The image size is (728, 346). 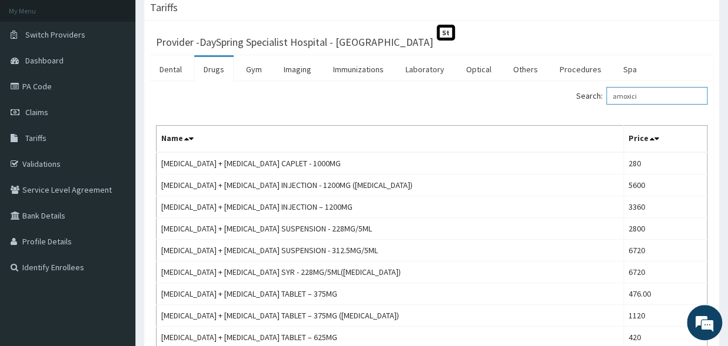 I want to click on span: Claims, so click(x=36, y=112).